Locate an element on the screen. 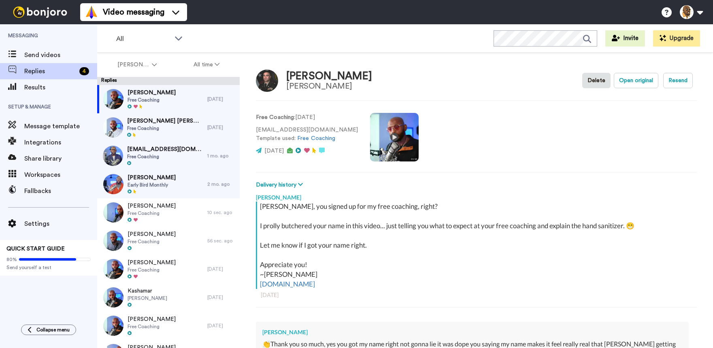 This screenshot has height=348, width=713. span: QUICK START GUIDE is located at coordinates (36, 249).